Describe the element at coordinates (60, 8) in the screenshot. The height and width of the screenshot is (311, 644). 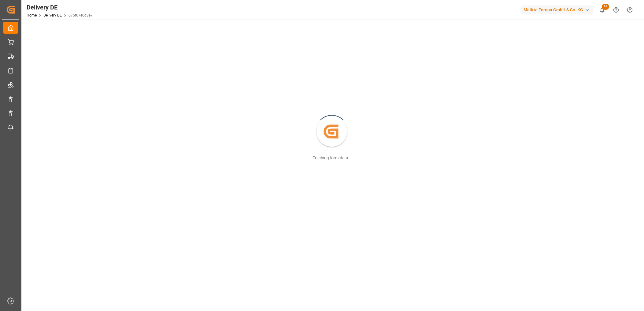
I see `div: Delivery DE` at that location.